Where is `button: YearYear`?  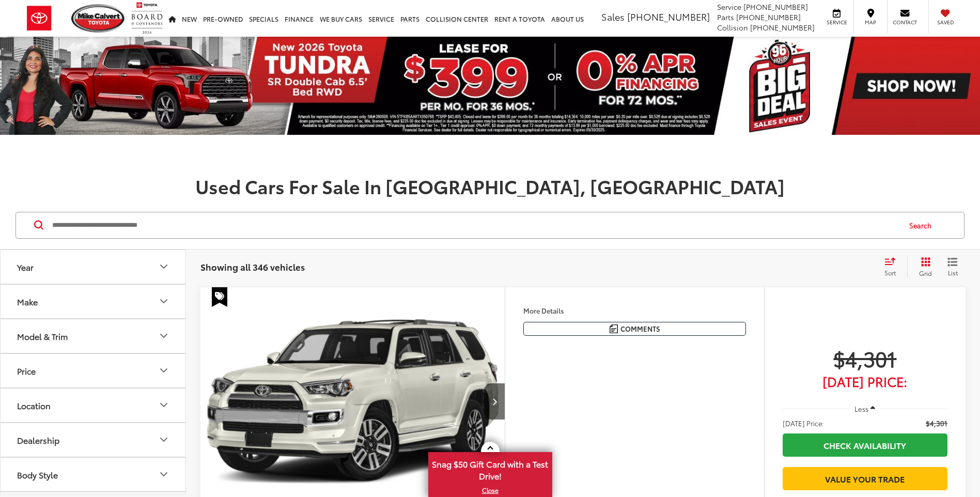 button: YearYear is located at coordinates (93, 266).